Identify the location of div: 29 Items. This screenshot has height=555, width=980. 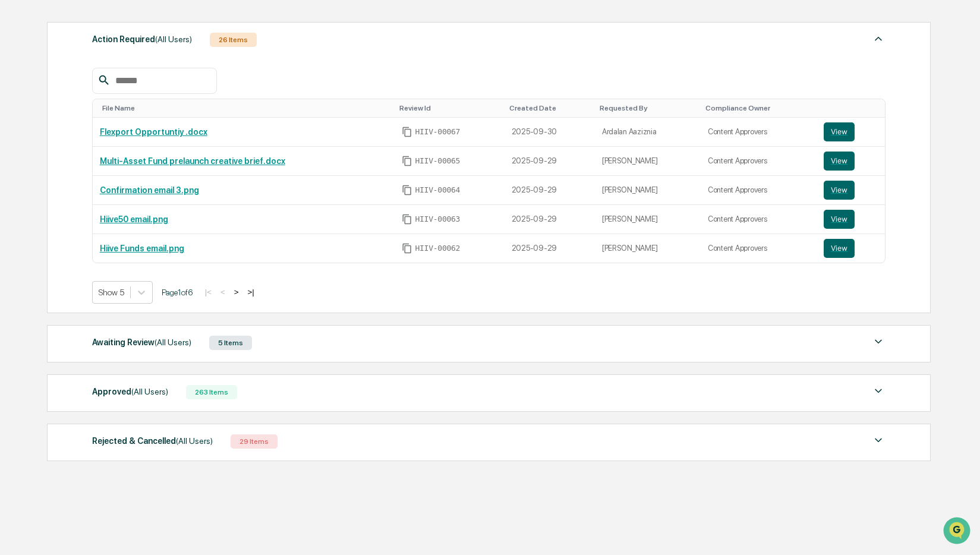
(254, 441).